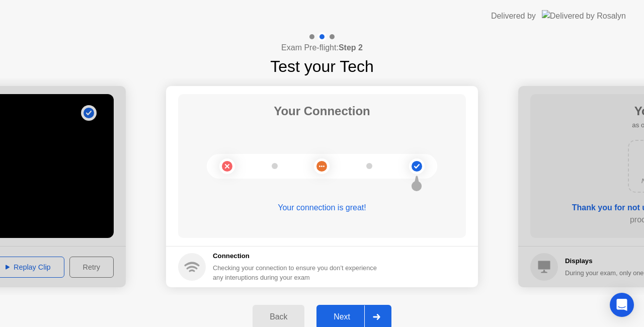  I want to click on h1: Test your Tech, so click(322, 66).